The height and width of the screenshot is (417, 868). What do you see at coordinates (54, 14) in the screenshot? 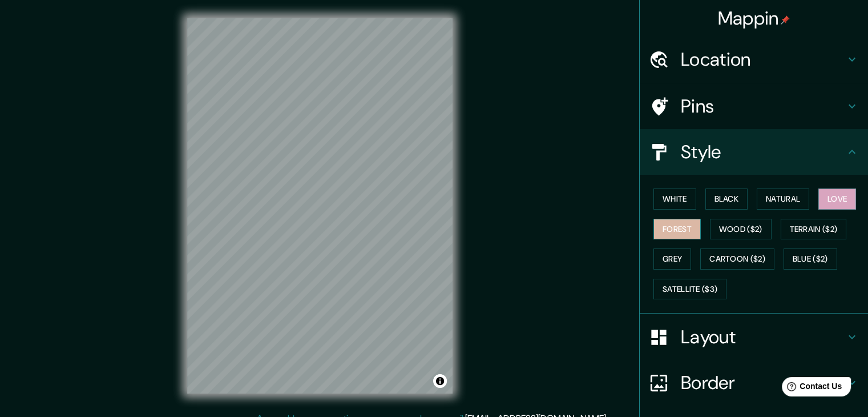
I see `span: Contact Us` at bounding box center [54, 14].